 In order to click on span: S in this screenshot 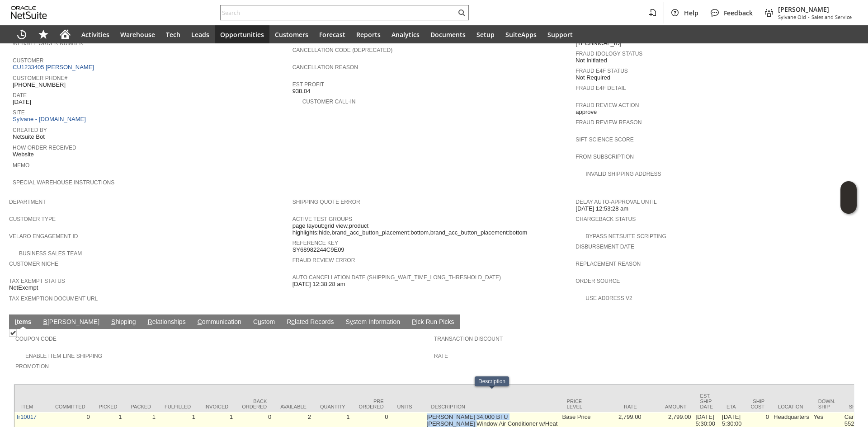, I will do `click(113, 322)`.